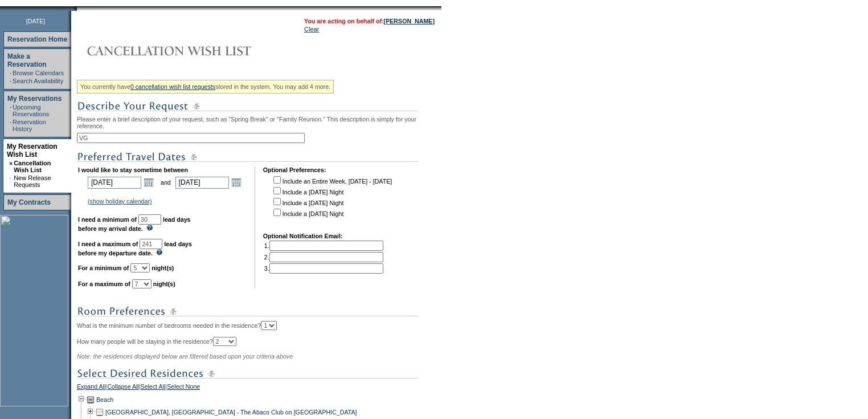  I want to click on a: Browse Calendars, so click(38, 73).